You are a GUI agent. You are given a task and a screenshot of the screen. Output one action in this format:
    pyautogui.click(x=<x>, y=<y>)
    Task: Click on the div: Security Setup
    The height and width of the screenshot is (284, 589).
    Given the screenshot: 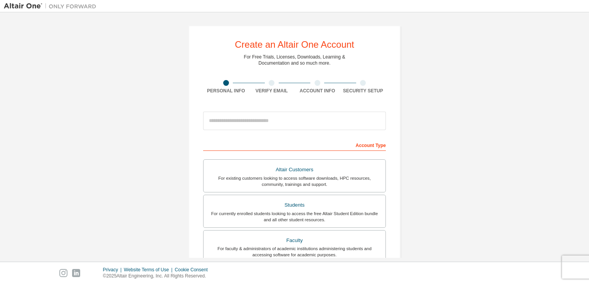 What is the action you would take?
    pyautogui.click(x=363, y=91)
    